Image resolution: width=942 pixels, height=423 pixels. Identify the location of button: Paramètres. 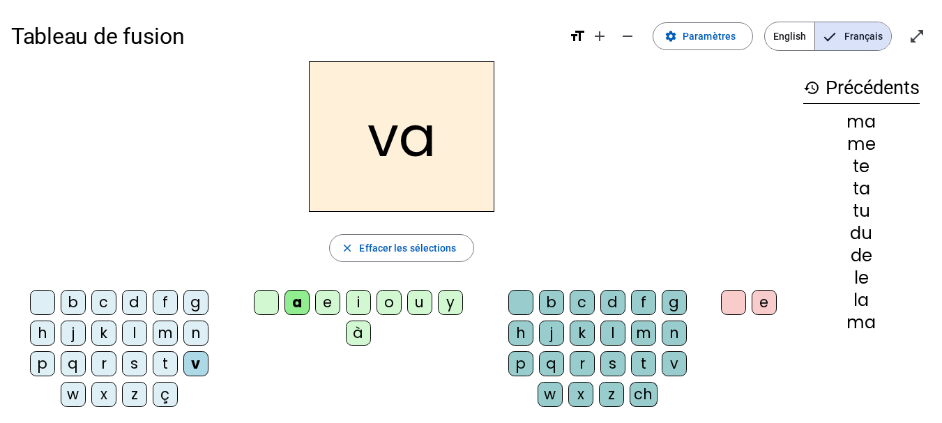
(703, 36).